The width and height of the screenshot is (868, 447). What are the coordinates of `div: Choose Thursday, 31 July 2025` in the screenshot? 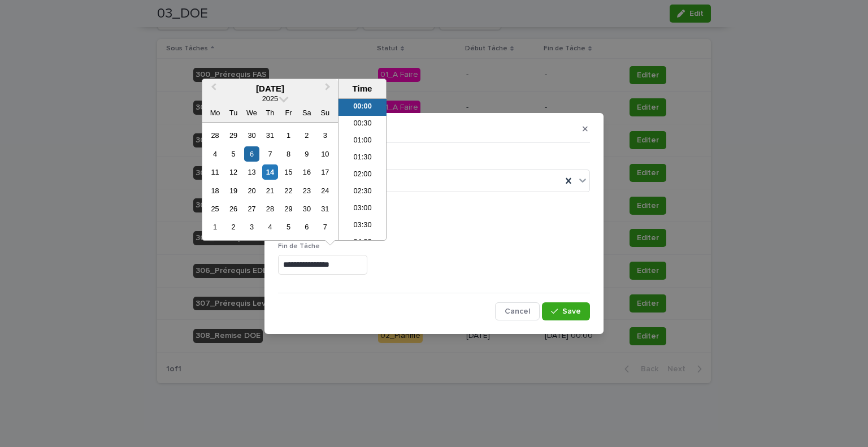 It's located at (270, 135).